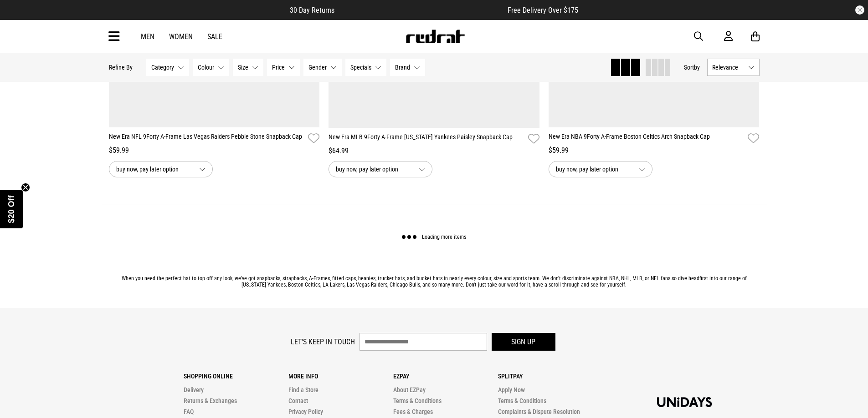 This screenshot has width=868, height=418. Describe the element at coordinates (210, 401) in the screenshot. I see `a: Returns & Exchanges` at that location.